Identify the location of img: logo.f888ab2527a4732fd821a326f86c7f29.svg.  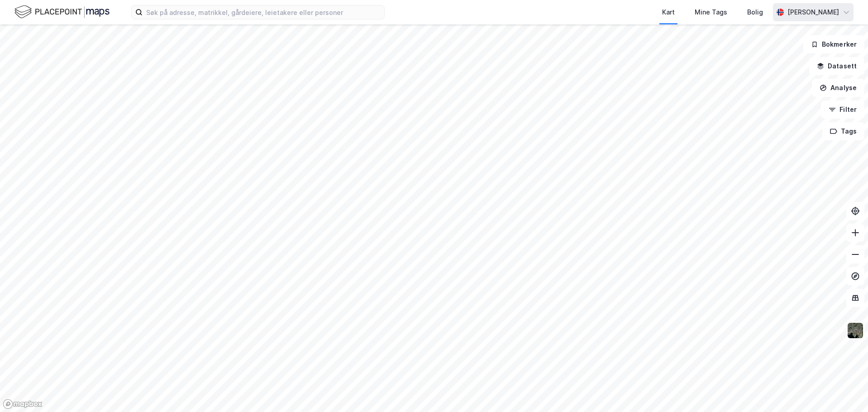
(62, 11).